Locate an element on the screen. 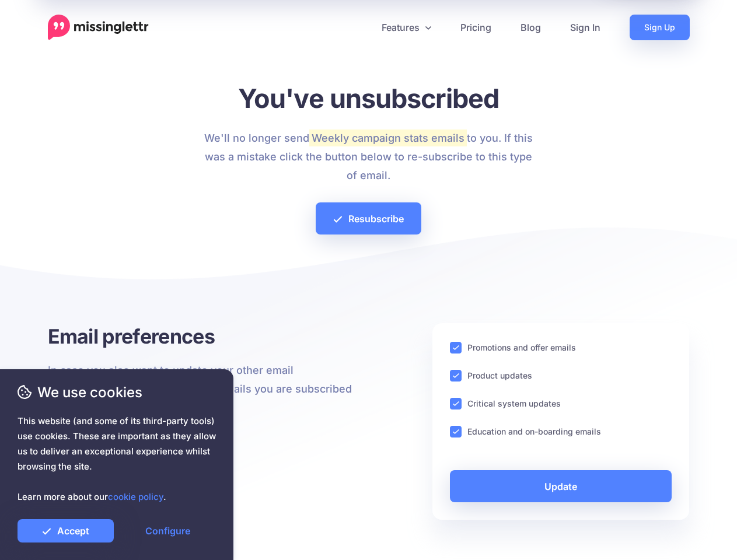 The image size is (737, 560). label: Promotions and offer emails is located at coordinates (522, 347).